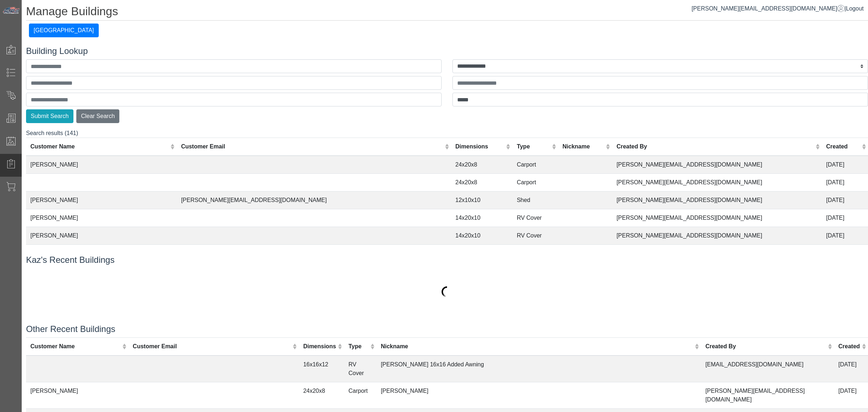  I want to click on div: Search results (141), so click(447, 187).